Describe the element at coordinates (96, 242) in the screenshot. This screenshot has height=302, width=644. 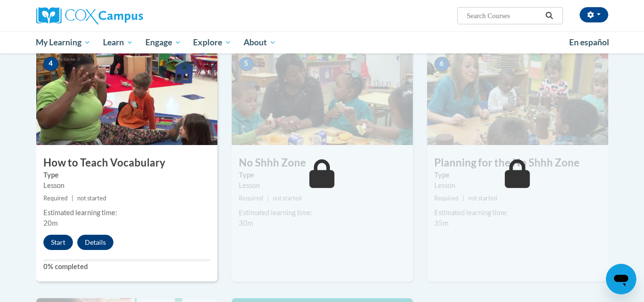
I see `button: Details` at that location.